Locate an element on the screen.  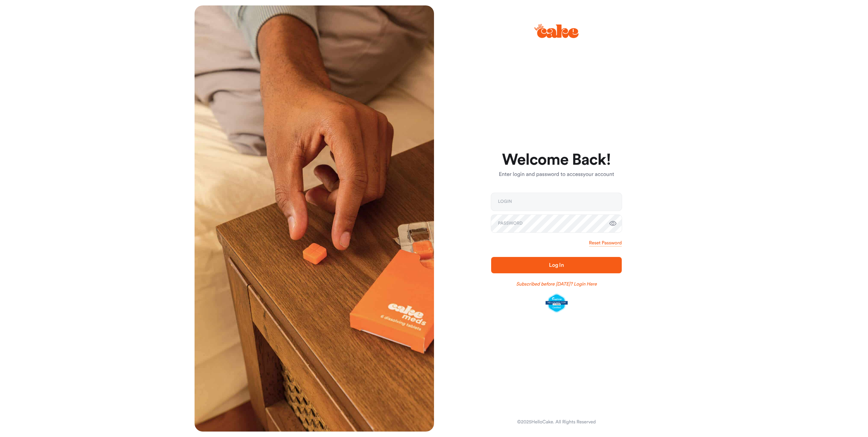
h1: Welcome Back! is located at coordinates (557, 160).